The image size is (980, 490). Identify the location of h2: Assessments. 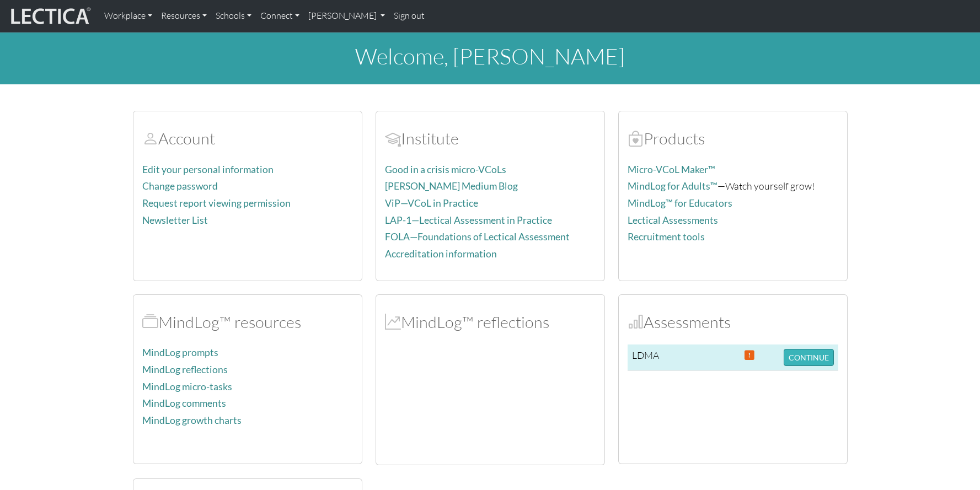
(732, 322).